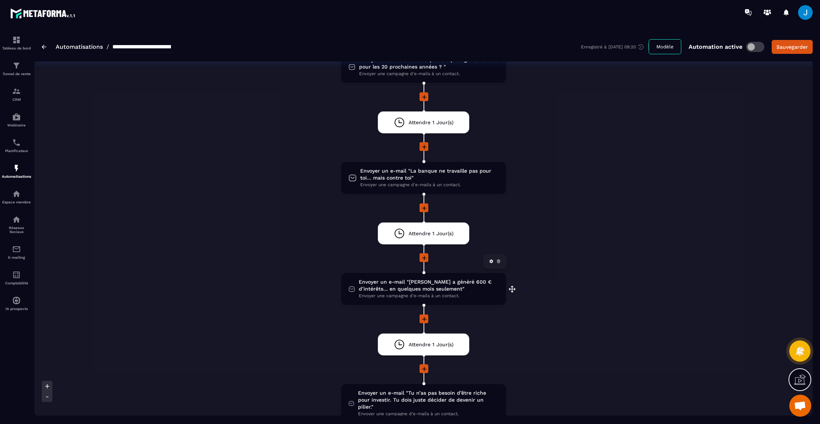 The height and width of the screenshot is (424, 820). Describe the element at coordinates (16, 145) in the screenshot. I see `a: schedulerschedulerPlanificateur` at that location.